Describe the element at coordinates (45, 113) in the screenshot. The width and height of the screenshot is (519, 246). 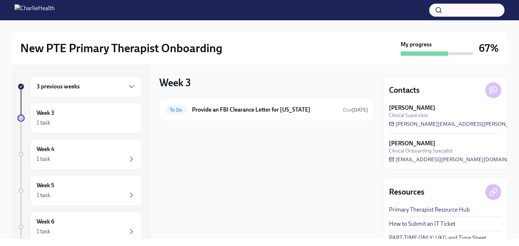
I see `h6: Week 3` at that location.